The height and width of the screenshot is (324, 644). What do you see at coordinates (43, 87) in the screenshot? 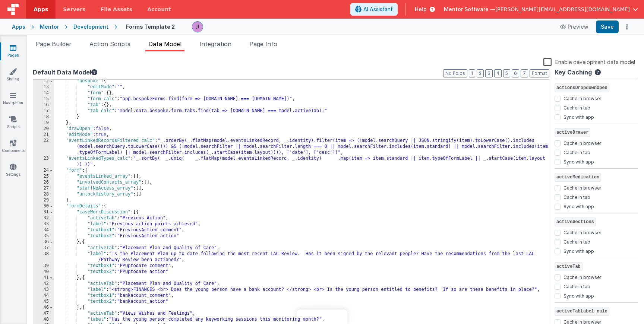
I see `div: 13` at bounding box center [43, 87].